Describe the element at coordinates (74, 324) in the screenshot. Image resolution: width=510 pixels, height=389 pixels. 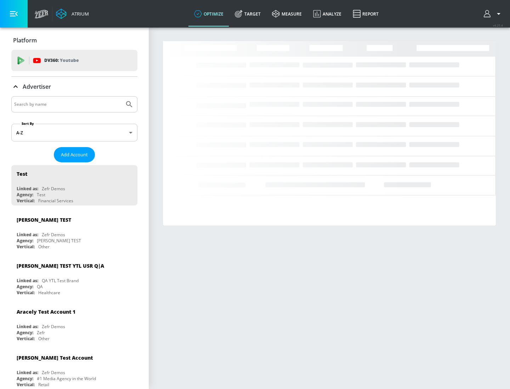
I see `div: Aracely Test Account 1Linked as:Zefr DemosAgency:ZefrVertical:Other` at that location.